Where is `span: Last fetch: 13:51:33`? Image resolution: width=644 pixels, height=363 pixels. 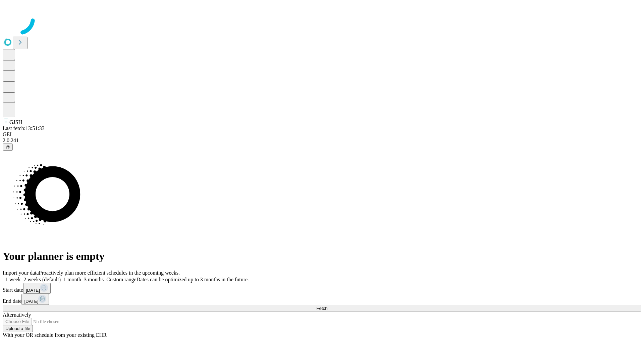 span: Last fetch: 13:51:33 is located at coordinates (23, 128).